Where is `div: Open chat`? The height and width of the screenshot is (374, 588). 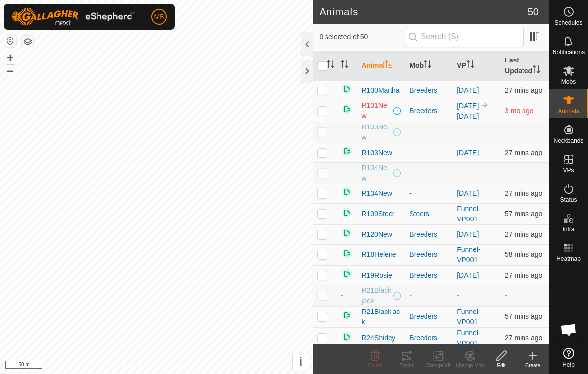 div: Open chat is located at coordinates (569, 330).